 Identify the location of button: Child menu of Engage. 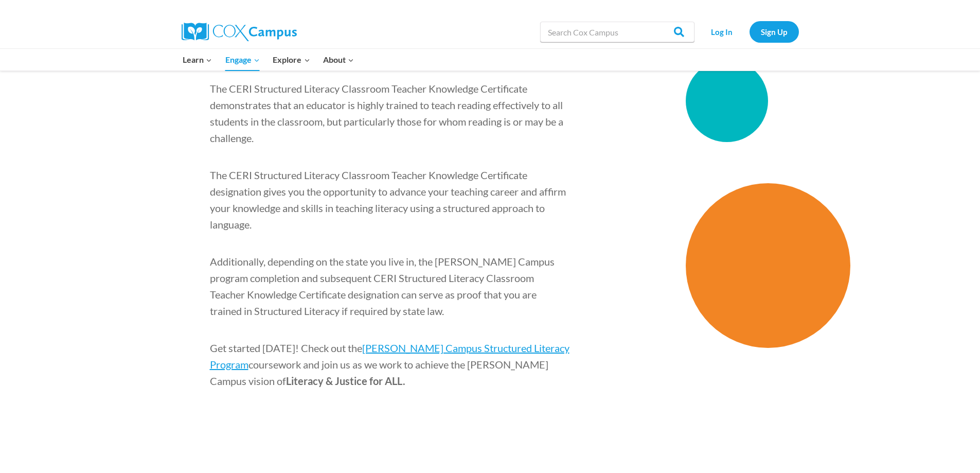
(242, 60).